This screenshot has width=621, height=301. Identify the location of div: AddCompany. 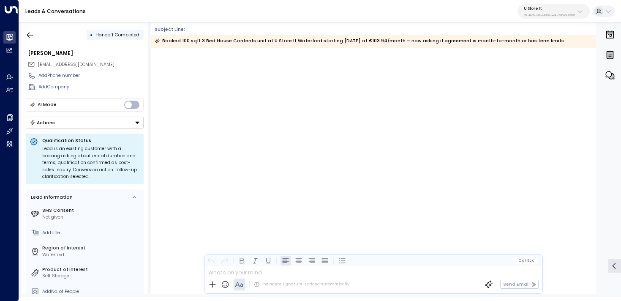
(91, 87).